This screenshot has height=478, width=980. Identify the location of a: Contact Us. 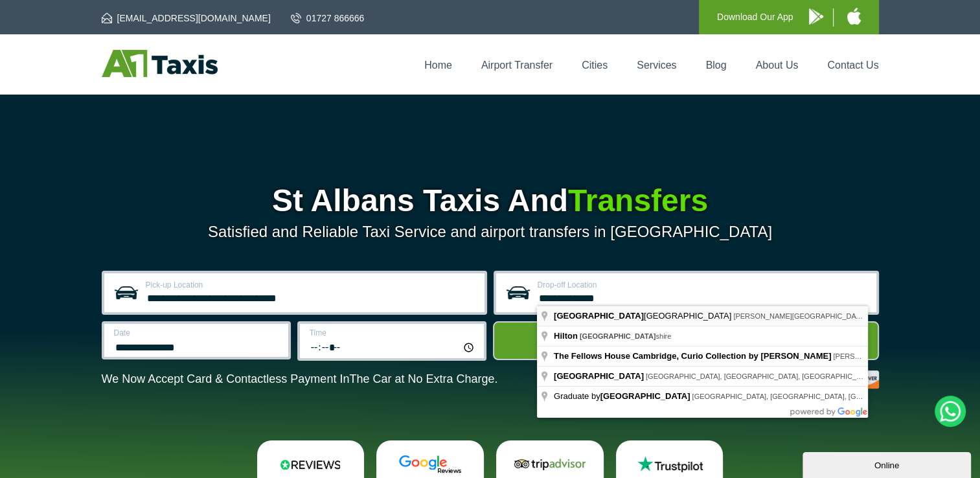
(852, 65).